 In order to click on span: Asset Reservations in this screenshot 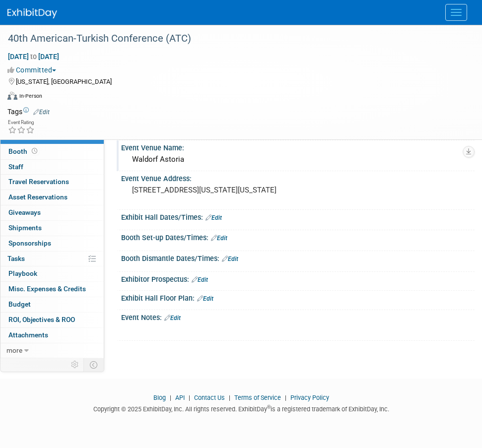, I will do `click(38, 197)`.